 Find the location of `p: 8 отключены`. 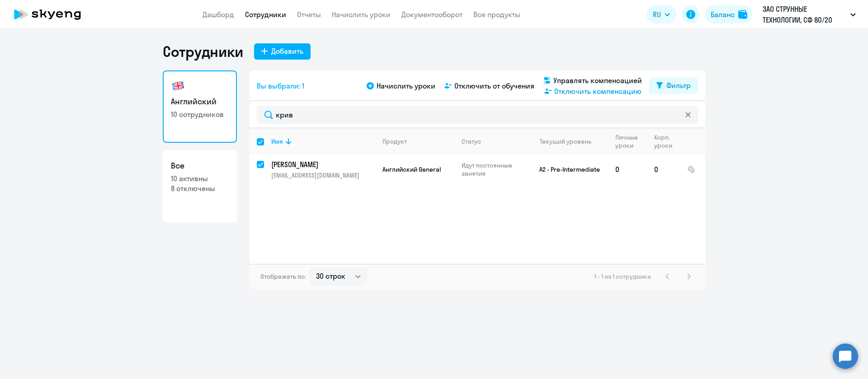

p: 8 отключены is located at coordinates (200, 188).